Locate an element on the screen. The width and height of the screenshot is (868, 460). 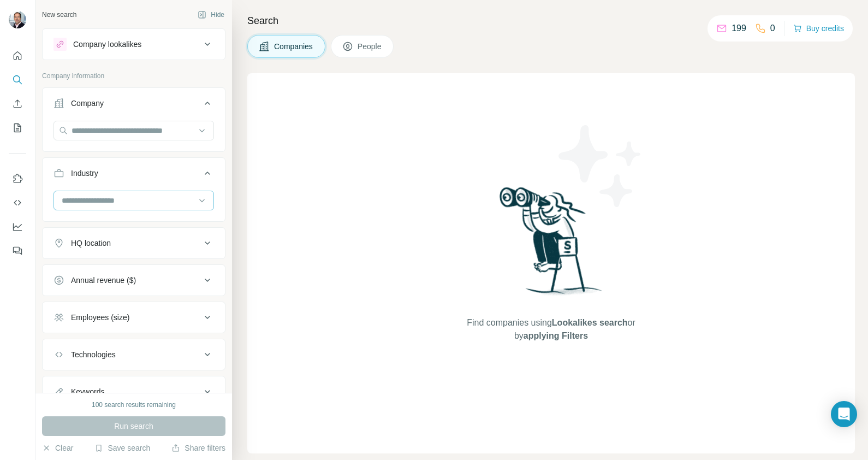
button: Keywords is located at coordinates (134, 391).